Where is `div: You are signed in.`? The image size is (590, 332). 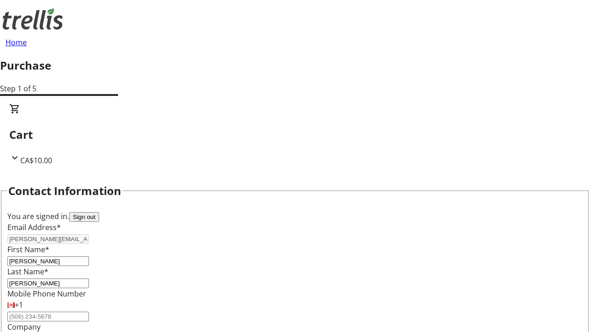 div: You are signed in. is located at coordinates (295, 216).